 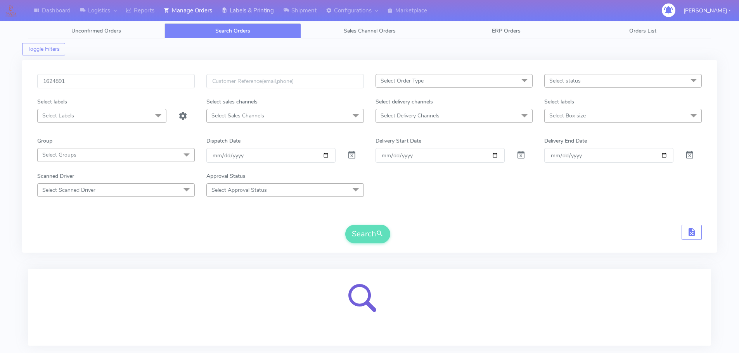 I want to click on span: Select Delivery Channels, so click(x=410, y=116).